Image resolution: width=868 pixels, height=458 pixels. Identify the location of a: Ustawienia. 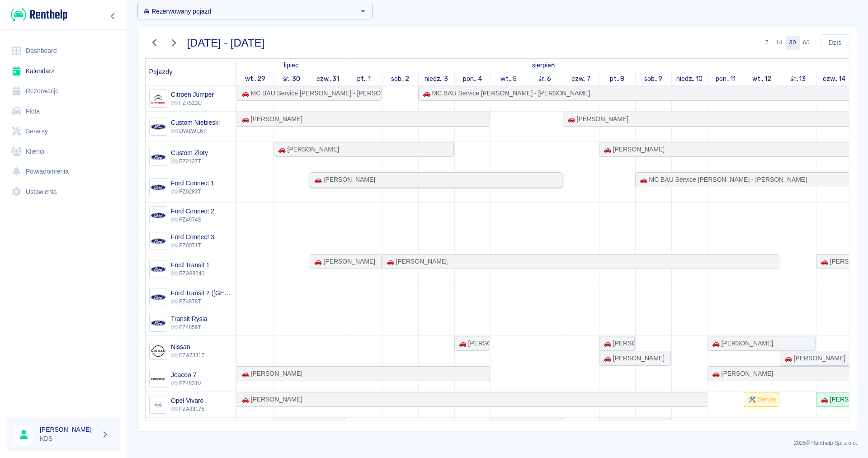
(63, 191).